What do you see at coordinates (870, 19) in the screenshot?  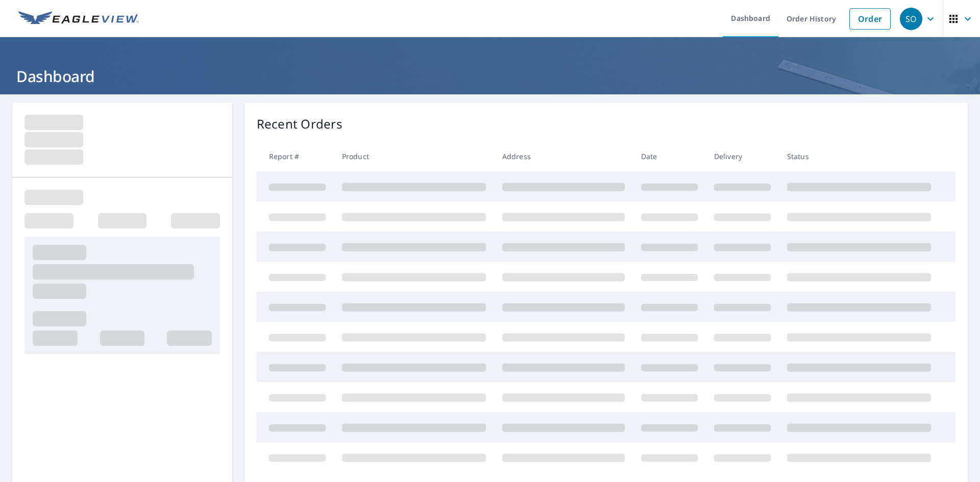 I see `a: Order` at bounding box center [870, 19].